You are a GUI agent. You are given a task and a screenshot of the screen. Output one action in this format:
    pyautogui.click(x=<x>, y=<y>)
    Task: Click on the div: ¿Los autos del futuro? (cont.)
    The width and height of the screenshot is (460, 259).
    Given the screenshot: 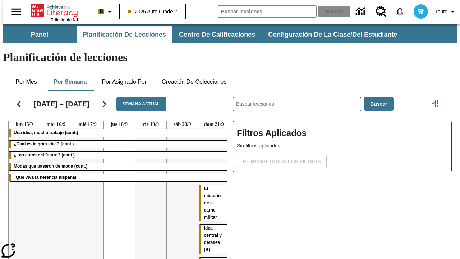 What is the action you would take?
    pyautogui.click(x=119, y=155)
    